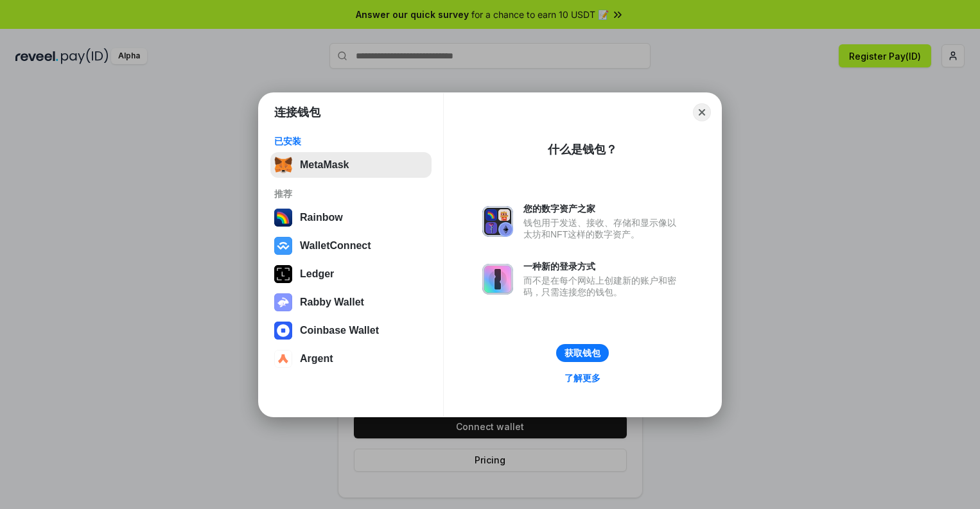 Image resolution: width=980 pixels, height=509 pixels. What do you see at coordinates (351, 246) in the screenshot?
I see `button: WalletConnect` at bounding box center [351, 246].